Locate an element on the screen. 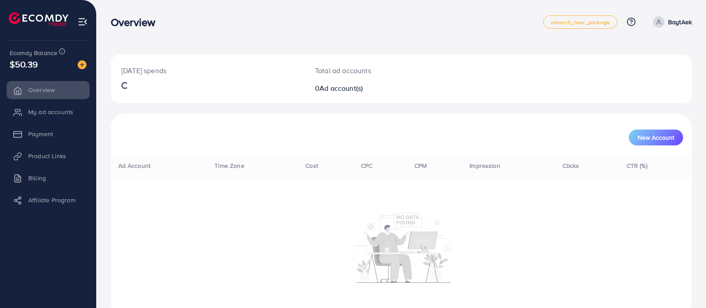 Image resolution: width=706 pixels, height=308 pixels. span: New Account is located at coordinates (656, 138).